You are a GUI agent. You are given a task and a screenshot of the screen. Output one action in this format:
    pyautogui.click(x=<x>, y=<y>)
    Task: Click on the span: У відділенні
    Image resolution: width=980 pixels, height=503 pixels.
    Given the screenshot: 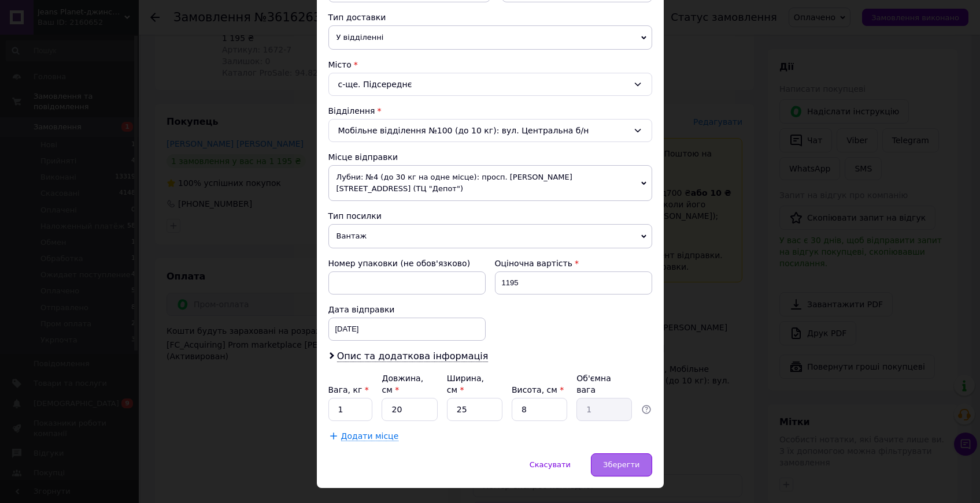 What is the action you would take?
    pyautogui.click(x=490, y=38)
    